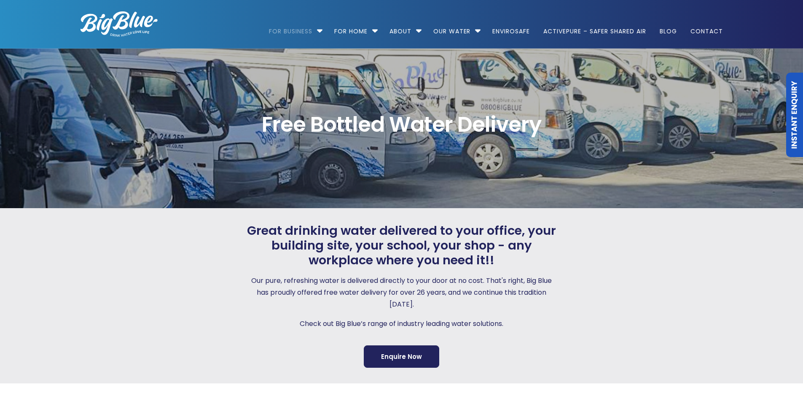 The image size is (803, 399). I want to click on img: logo, so click(119, 24).